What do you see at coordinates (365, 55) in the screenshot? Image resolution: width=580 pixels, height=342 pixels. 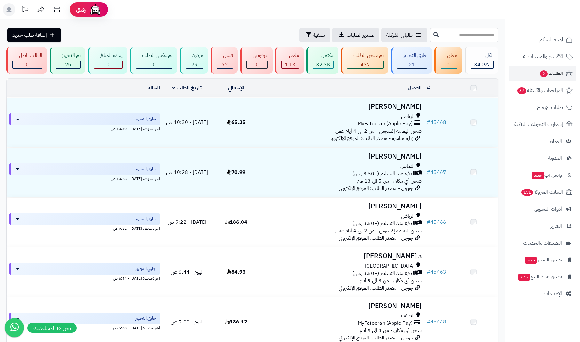 I see `div: تم شحن الطلب` at bounding box center [365, 55].